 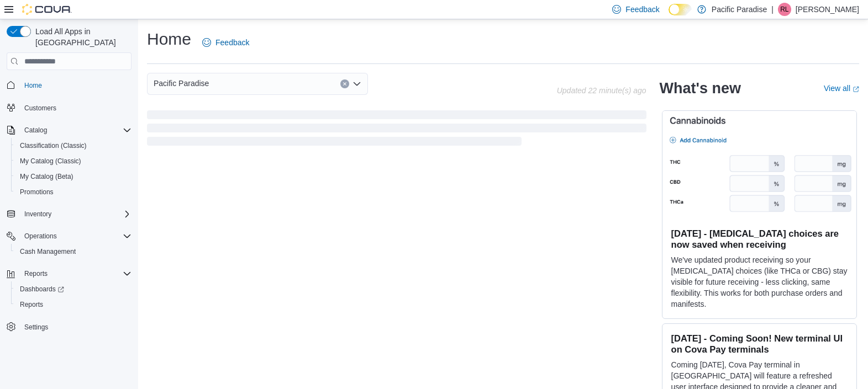 I want to click on a: Reports, so click(x=31, y=304).